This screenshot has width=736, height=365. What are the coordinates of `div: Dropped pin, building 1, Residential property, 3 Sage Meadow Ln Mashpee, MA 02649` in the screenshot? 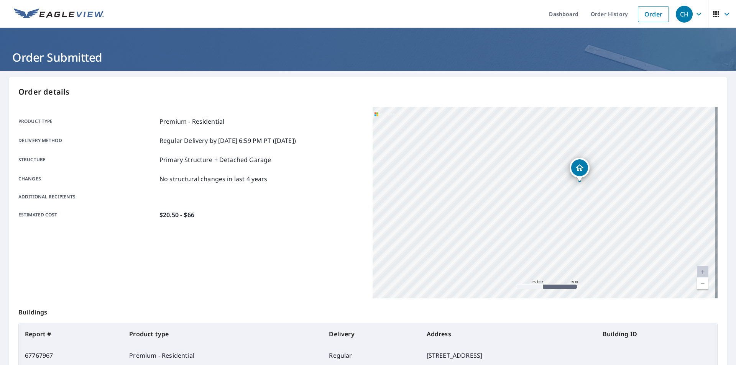 It's located at (580, 170).